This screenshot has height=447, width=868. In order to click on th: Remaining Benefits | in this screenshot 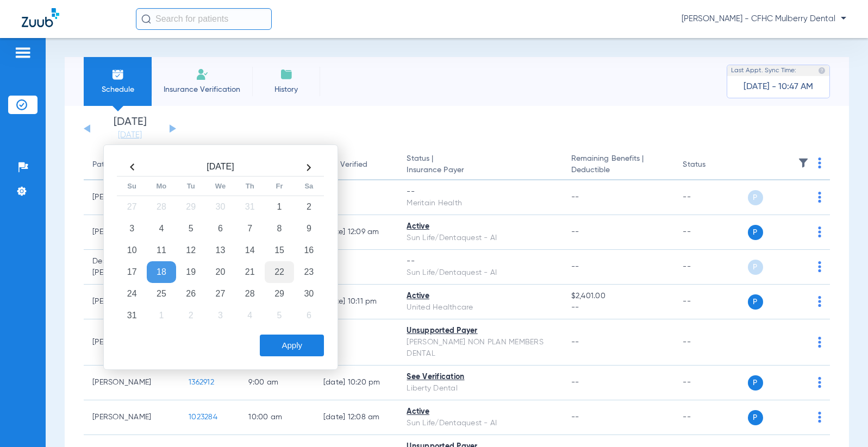, I will do `click(619, 165)`.